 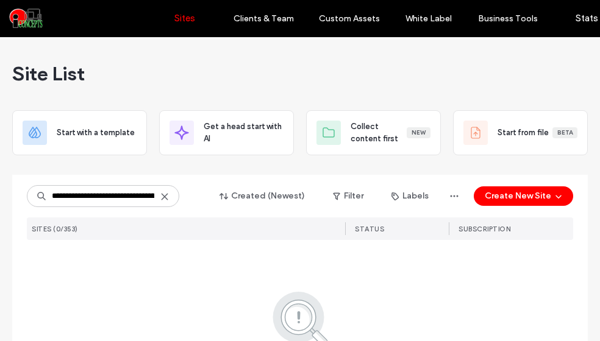 What do you see at coordinates (520, 133) in the screenshot?
I see `div: Start from fileBeta` at bounding box center [520, 133].